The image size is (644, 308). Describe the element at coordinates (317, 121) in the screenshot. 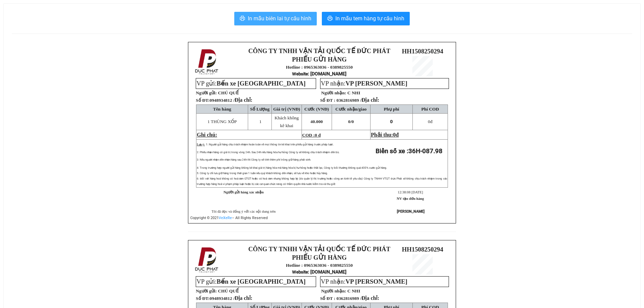

I see `span: 40.000` at that location.